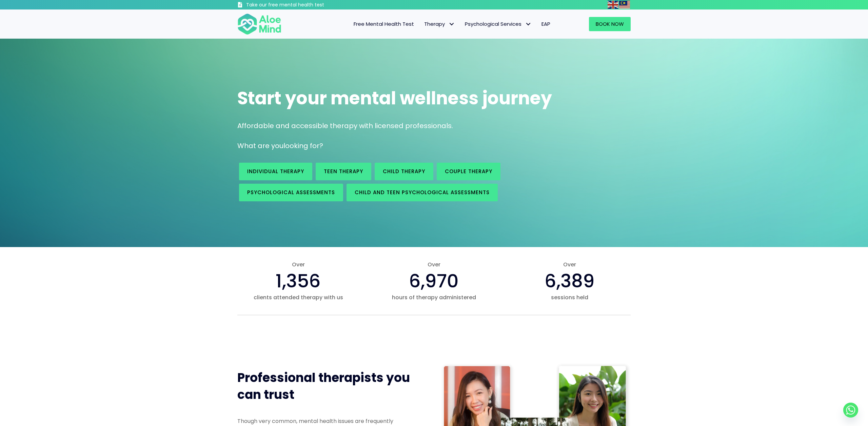 The image size is (868, 426). I want to click on span: 1,356, so click(298, 281).